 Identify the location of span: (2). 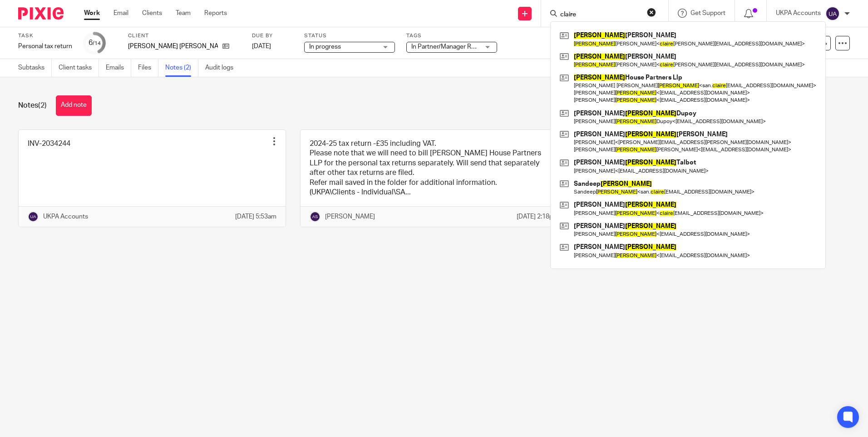
(42, 105).